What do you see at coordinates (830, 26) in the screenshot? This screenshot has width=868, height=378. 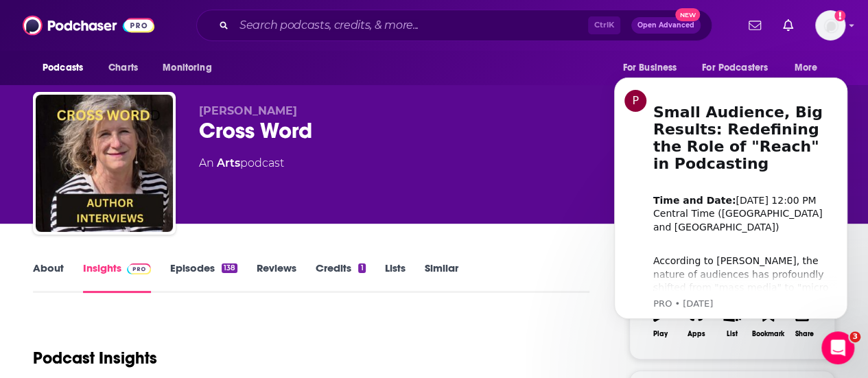 I see `button: Show profile menu` at bounding box center [830, 26].